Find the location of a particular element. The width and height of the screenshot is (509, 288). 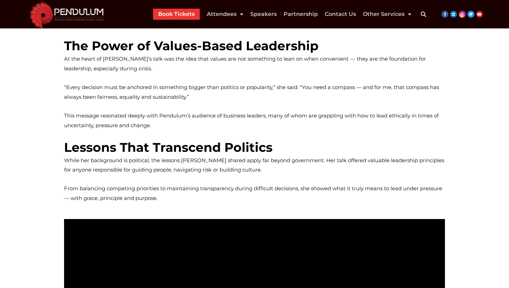

span: From balancing competing priorities to maintaining transparency during difficult decisions, she s... is located at coordinates (253, 193).